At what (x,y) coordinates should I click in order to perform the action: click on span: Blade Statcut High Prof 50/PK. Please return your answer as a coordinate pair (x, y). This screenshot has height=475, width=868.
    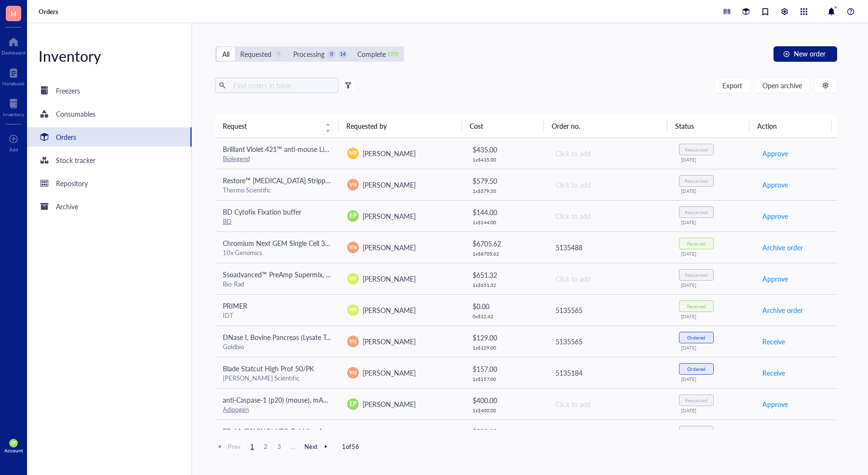
    Looking at the image, I should click on (268, 369).